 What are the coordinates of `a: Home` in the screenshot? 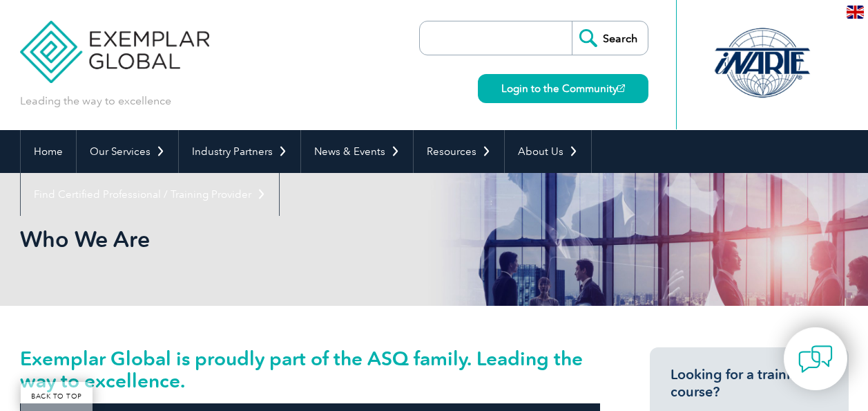 It's located at (49, 152).